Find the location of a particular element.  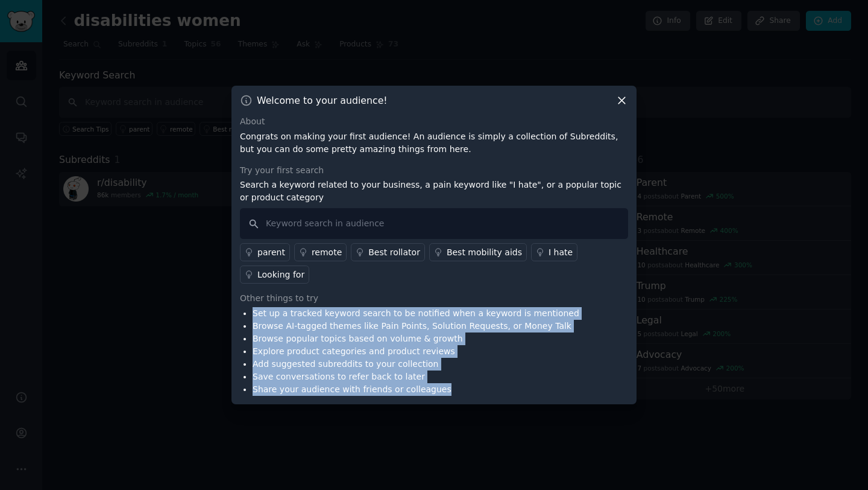

li: Share your audience with friends or colleagues is located at coordinates (416, 389).